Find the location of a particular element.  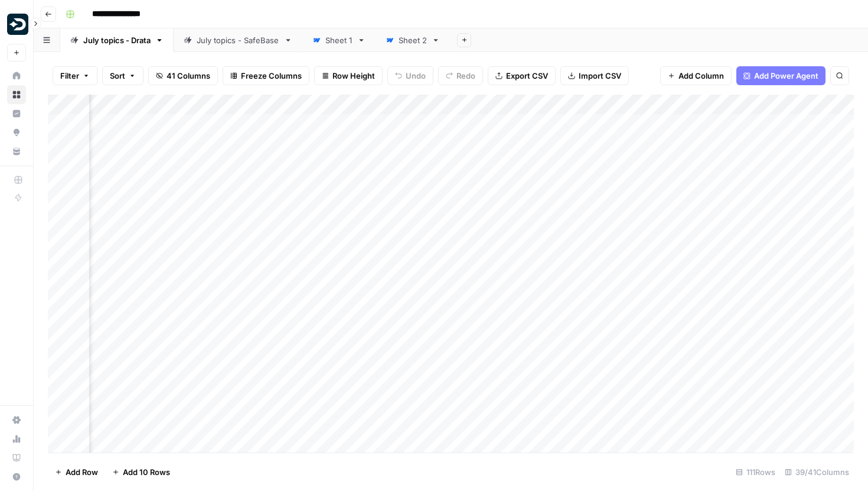

button: Row Height is located at coordinates (349, 76).